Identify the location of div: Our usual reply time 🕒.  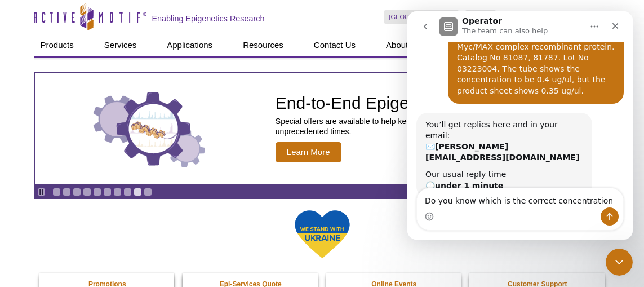
(97, 169).